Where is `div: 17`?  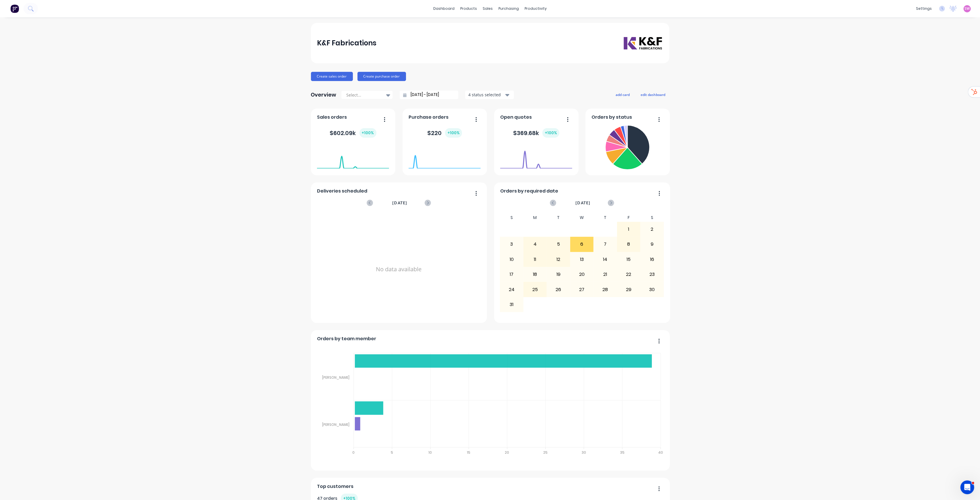
div: 17 is located at coordinates (512, 274).